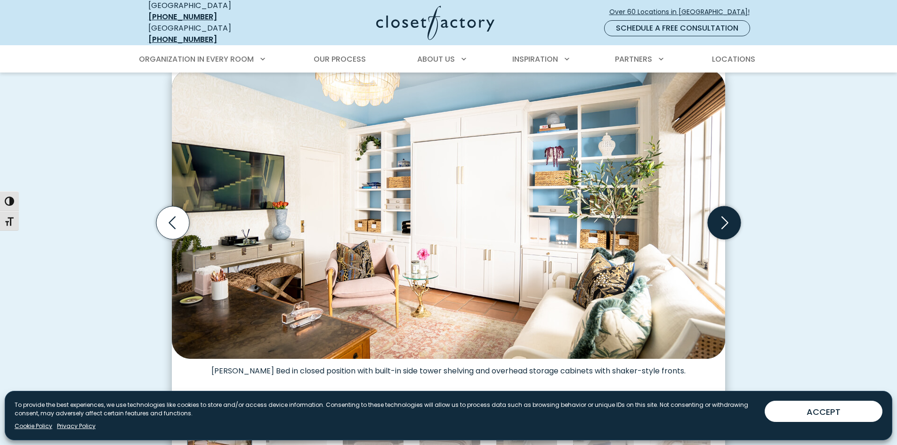  Describe the element at coordinates (435, 23) in the screenshot. I see `img: Closet Factory Logo` at that location.